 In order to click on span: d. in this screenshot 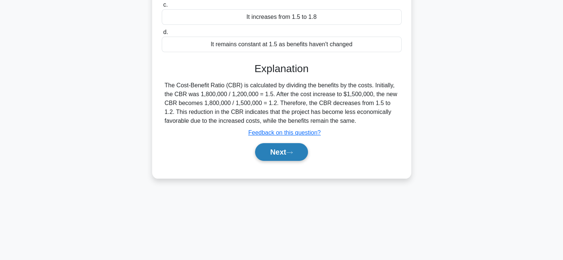, I will do `click(165, 32)`.